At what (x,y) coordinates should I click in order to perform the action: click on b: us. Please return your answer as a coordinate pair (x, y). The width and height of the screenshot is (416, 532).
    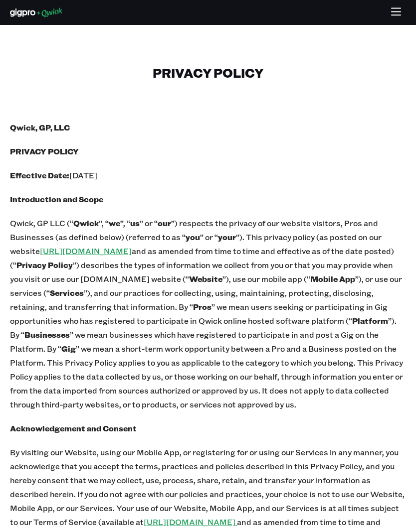
    Looking at the image, I should click on (135, 222).